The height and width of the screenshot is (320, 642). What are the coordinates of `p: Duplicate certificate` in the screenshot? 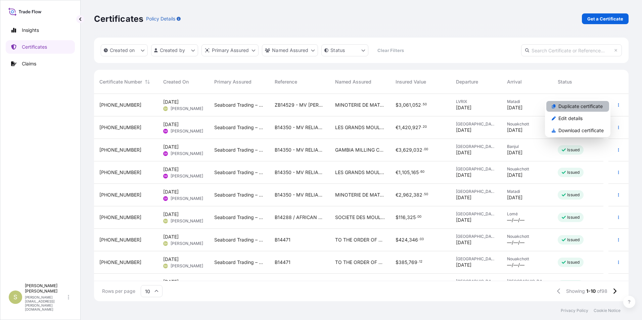 It's located at (580, 106).